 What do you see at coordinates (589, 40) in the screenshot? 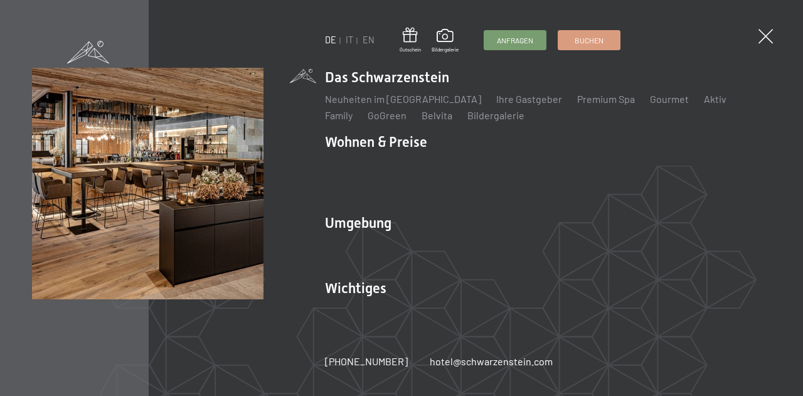
I see `a: Buchen` at bounding box center [589, 40].